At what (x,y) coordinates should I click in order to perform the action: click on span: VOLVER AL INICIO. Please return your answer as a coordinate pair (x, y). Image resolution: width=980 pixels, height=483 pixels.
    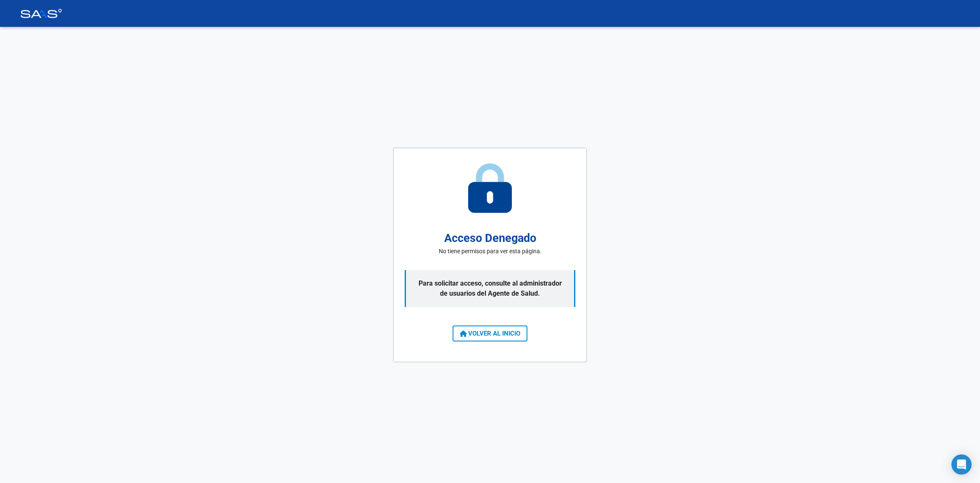
    Looking at the image, I should click on (490, 333).